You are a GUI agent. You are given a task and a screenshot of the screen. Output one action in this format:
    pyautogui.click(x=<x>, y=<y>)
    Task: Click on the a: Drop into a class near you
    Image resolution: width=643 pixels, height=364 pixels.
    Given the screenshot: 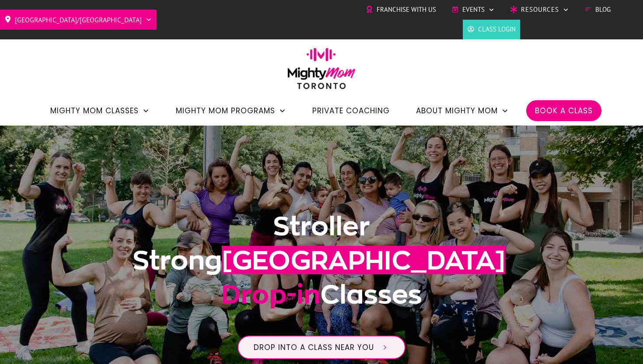 What is the action you would take?
    pyautogui.click(x=322, y=347)
    